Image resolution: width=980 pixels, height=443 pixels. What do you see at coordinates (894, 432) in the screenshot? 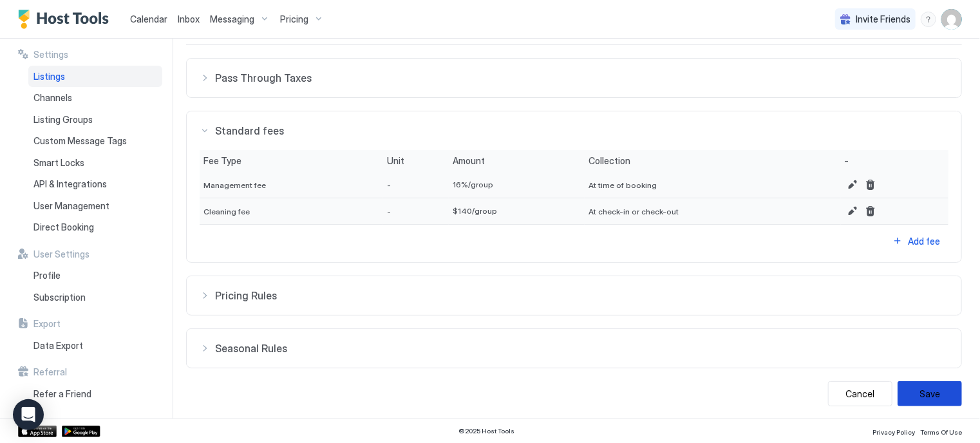
I see `span: Privacy Policy` at bounding box center [894, 432].